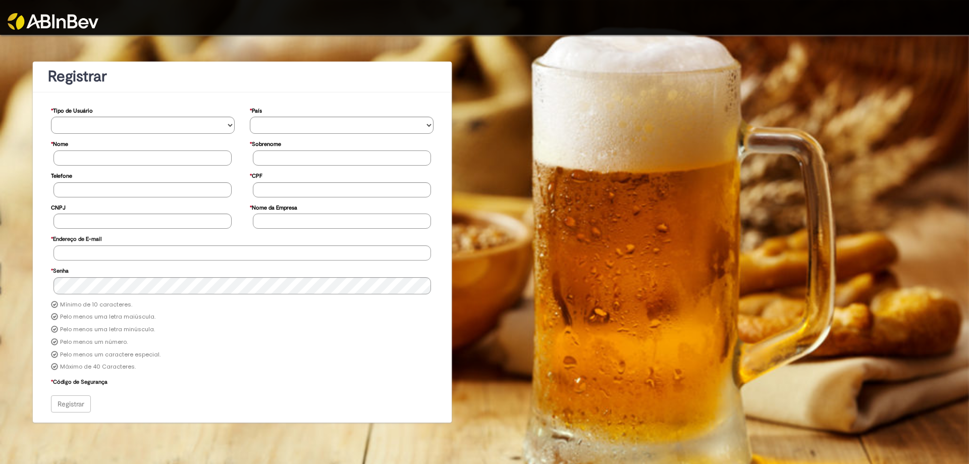 This screenshot has height=464, width=969. What do you see at coordinates (60, 143) in the screenshot?
I see `label: Nome` at bounding box center [60, 143].